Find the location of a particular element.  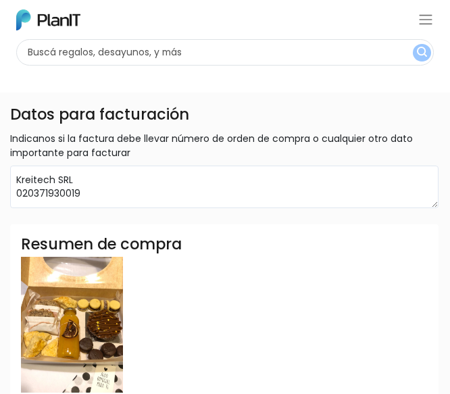

img: PHOTO-2022-03-20-15-00-19.jpg is located at coordinates (72, 325).